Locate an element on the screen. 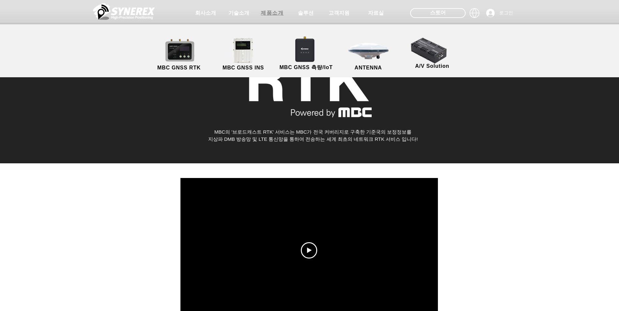  span: MBC의 '브로드캐스트 RTK' 서비스는 MBC가 전국 커버리지로 구축한 기준국의 보정정보를 is located at coordinates (313, 132).